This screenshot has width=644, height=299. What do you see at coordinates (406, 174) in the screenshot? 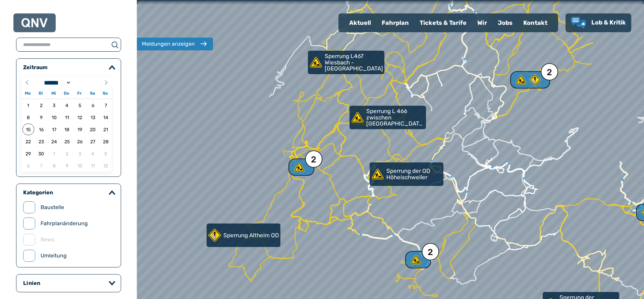
I see `div: Sperrung der OD Höheischweiler` at bounding box center [406, 174].